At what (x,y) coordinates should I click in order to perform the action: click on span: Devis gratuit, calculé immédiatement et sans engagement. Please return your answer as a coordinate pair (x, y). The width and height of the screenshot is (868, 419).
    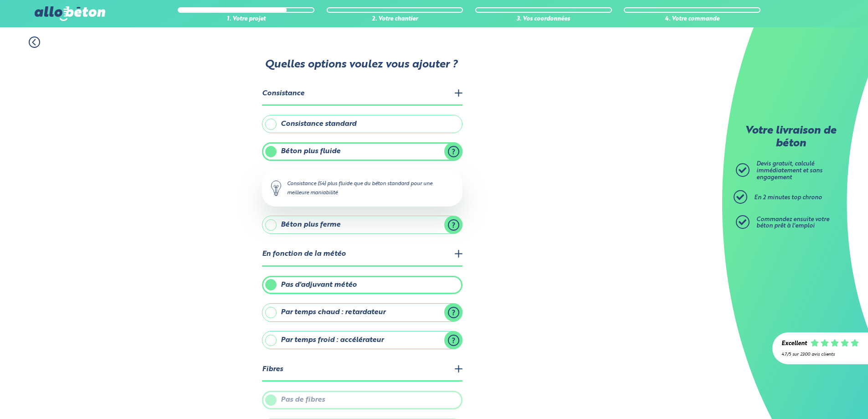
    Looking at the image, I should click on (789, 170).